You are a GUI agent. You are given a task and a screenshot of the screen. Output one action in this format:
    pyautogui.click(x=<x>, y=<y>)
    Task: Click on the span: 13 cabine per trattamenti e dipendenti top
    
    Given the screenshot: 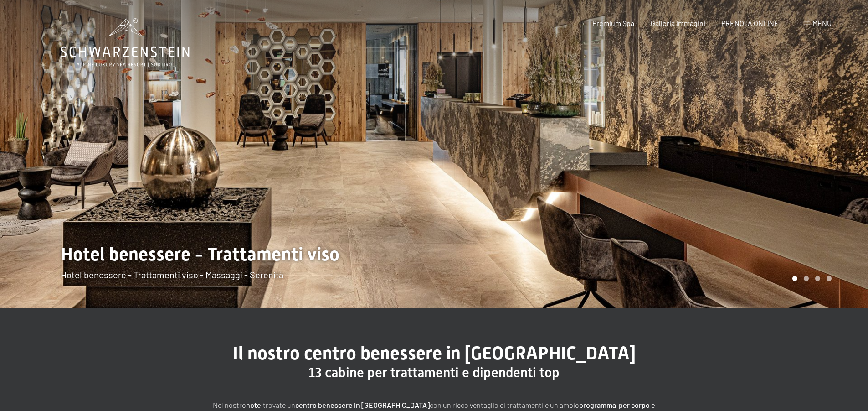 What is the action you would take?
    pyautogui.click(x=434, y=372)
    